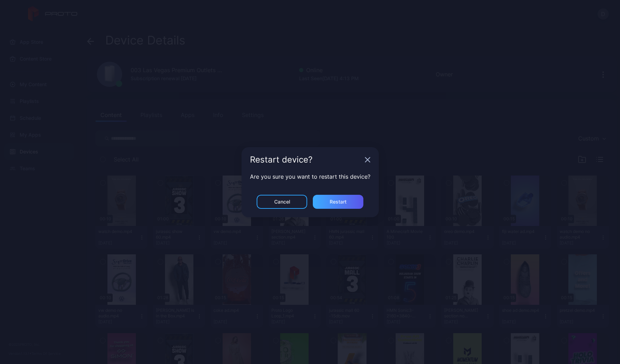 This screenshot has height=364, width=620. I want to click on p: Are you sure you want to restart this device?, so click(310, 176).